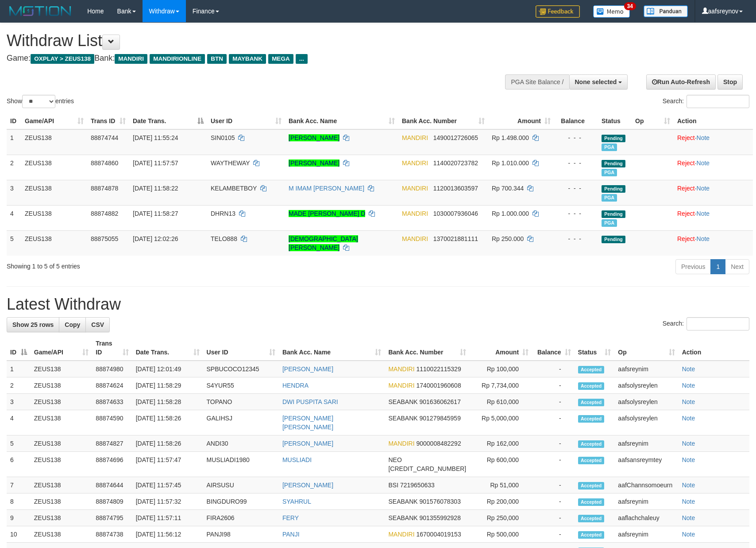 The height and width of the screenshot is (548, 756). What do you see at coordinates (112, 443) in the screenshot?
I see `td: 88874827` at bounding box center [112, 443].